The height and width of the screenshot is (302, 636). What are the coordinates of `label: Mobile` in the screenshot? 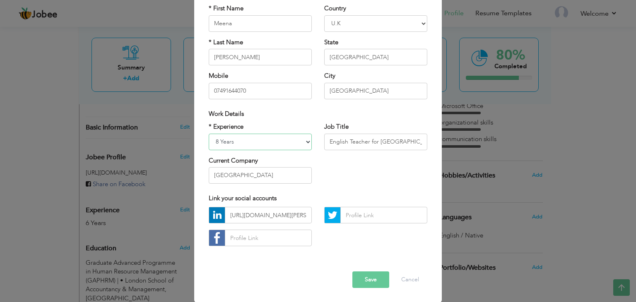 It's located at (218, 76).